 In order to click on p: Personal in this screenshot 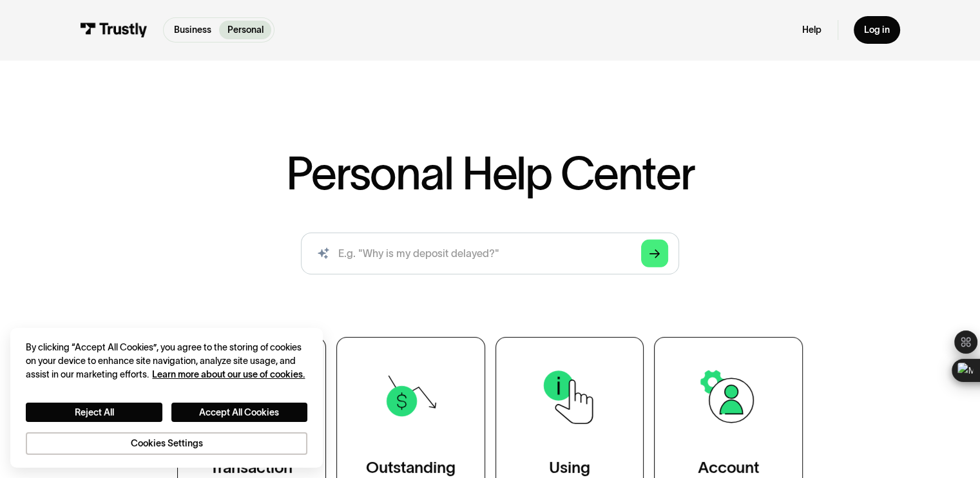, I will do `click(246, 30)`.